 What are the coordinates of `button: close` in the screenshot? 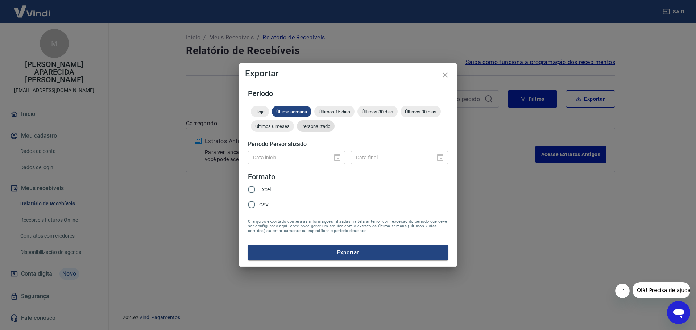 It's located at (445, 75).